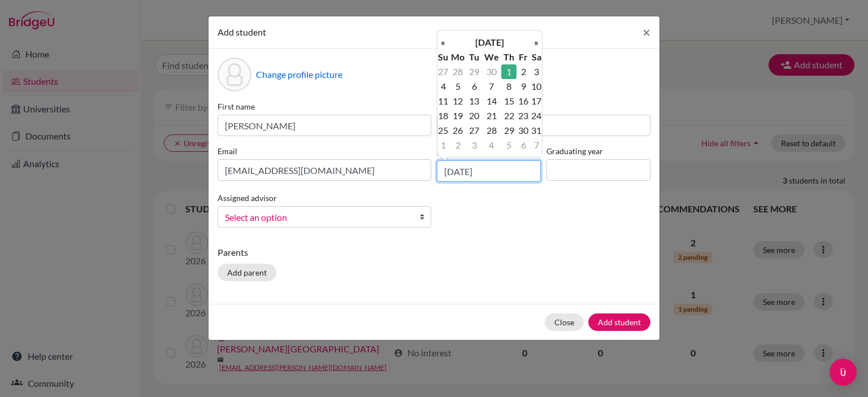 The image size is (868, 397). I want to click on td: 14, so click(491, 101).